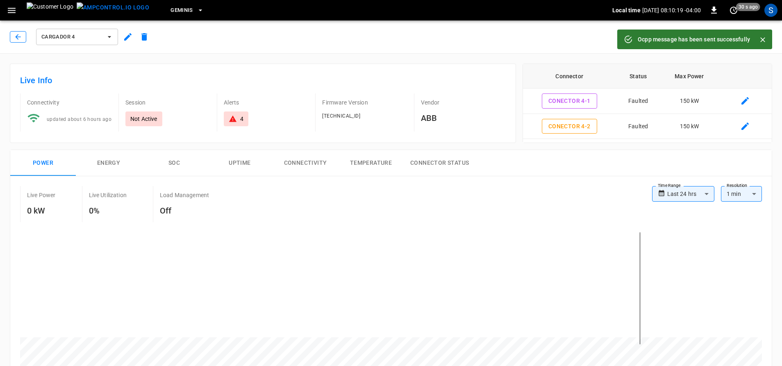 This screenshot has height=366, width=782. I want to click on p: Session, so click(168, 102).